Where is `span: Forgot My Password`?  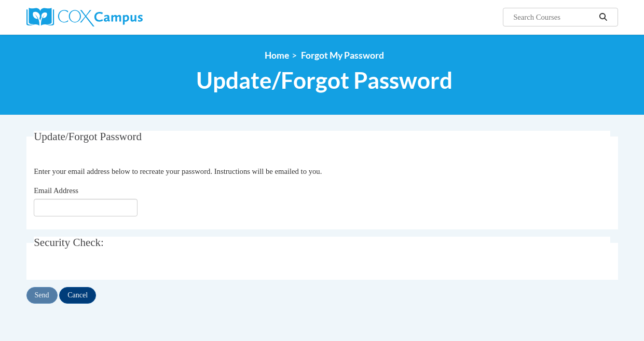
span: Forgot My Password is located at coordinates (343, 55).